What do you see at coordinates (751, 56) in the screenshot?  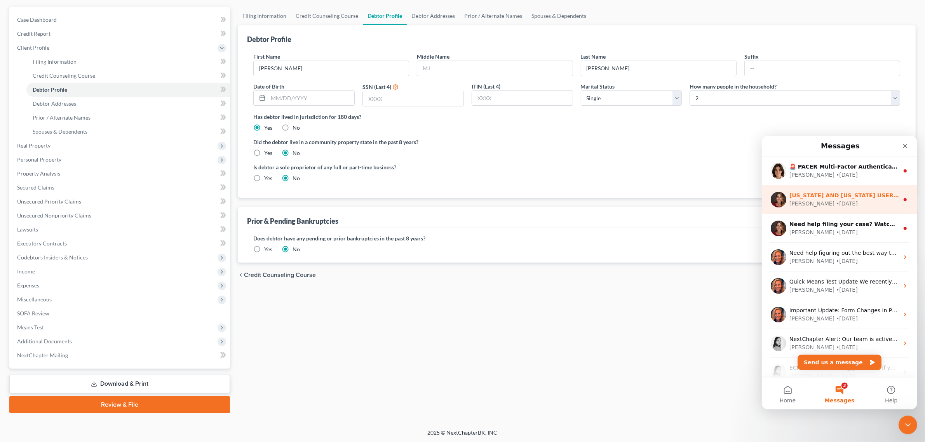 I see `label: Suffix` at bounding box center [751, 56].